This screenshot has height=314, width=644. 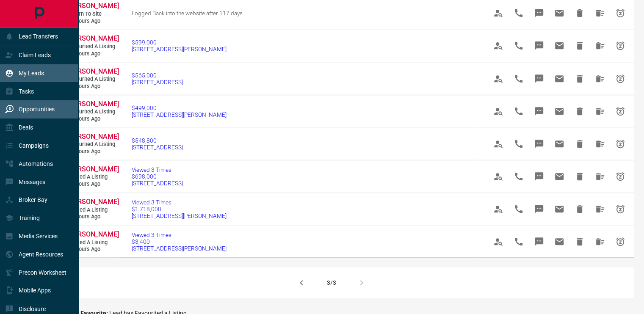 What do you see at coordinates (157, 140) in the screenshot?
I see `span: $548,800` at bounding box center [157, 140].